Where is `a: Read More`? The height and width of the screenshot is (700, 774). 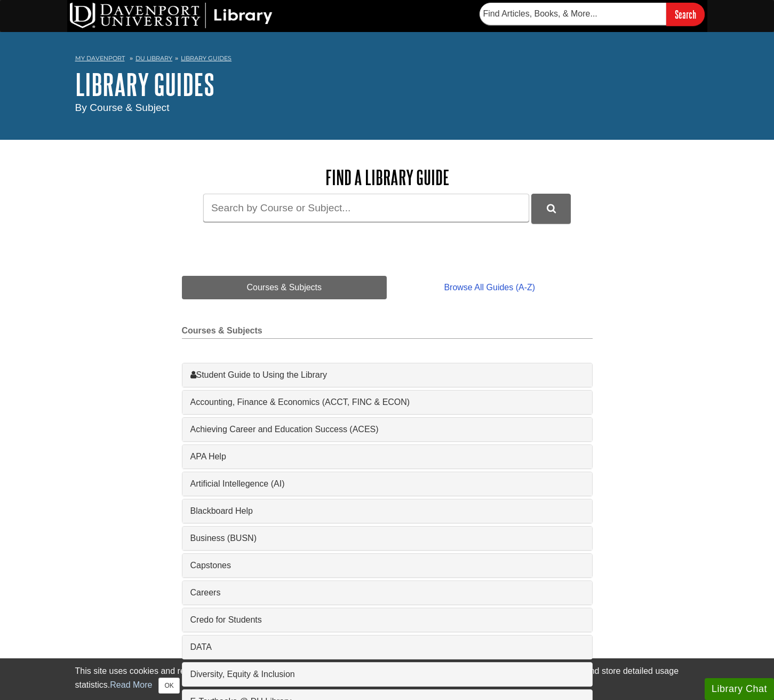
a: Read More is located at coordinates (131, 684).